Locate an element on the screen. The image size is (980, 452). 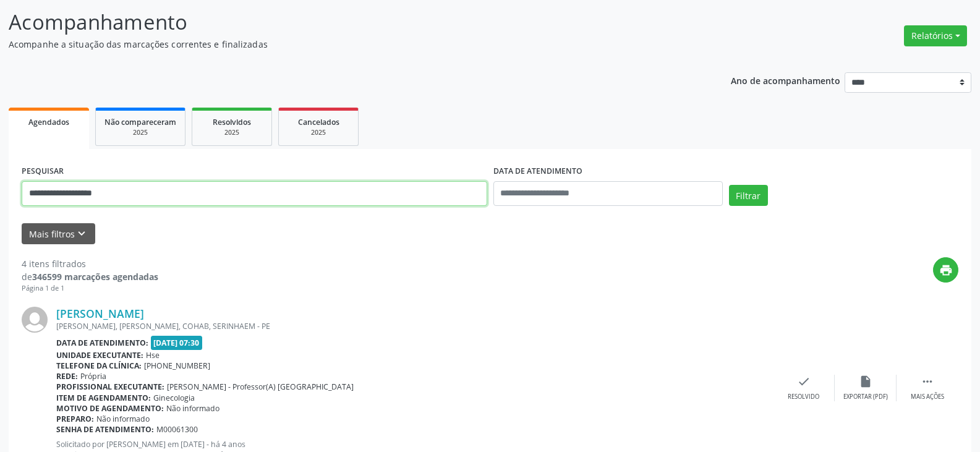
span: Resolvidos is located at coordinates (232, 122).